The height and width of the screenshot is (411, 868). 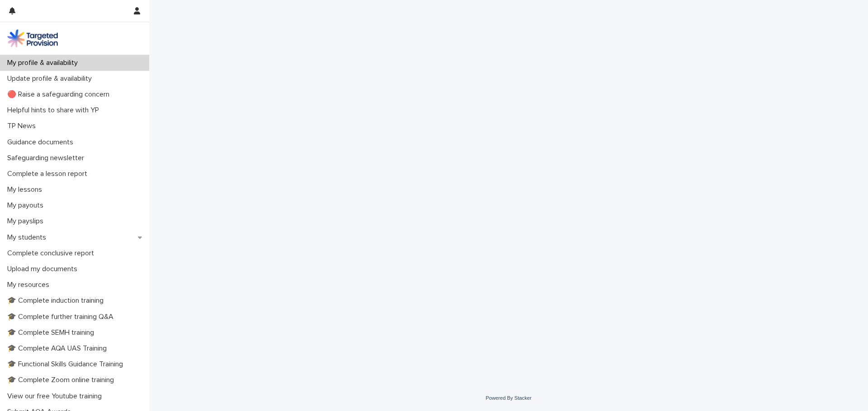 What do you see at coordinates (27, 221) in the screenshot?
I see `p: My payslips` at bounding box center [27, 221].